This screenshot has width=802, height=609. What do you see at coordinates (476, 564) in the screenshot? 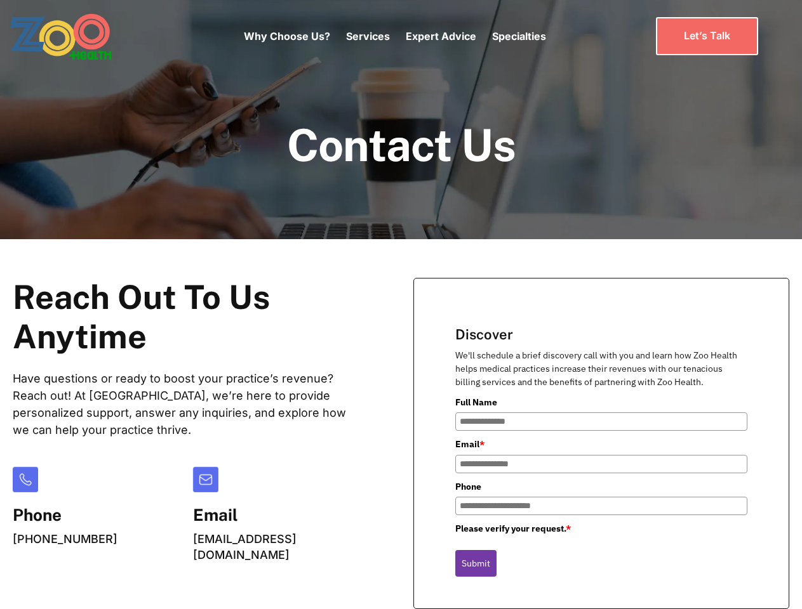
I see `button: Submit` at bounding box center [476, 564].